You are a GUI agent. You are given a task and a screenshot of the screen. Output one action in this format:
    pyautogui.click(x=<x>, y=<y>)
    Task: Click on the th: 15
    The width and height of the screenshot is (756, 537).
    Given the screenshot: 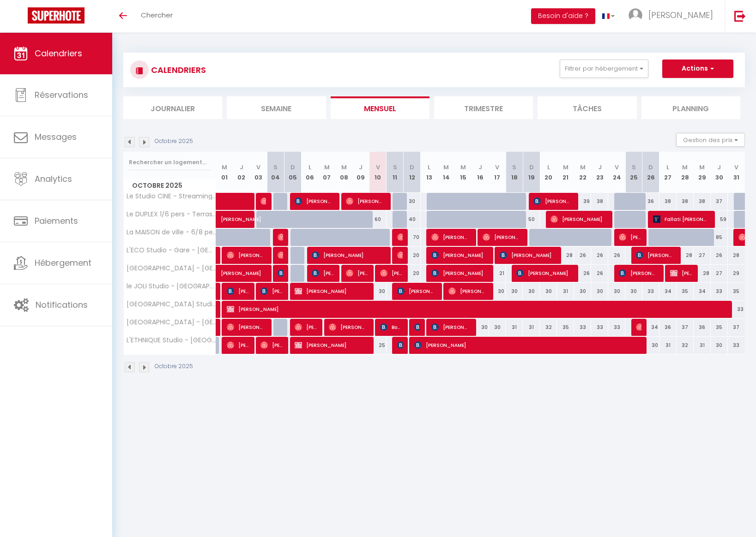 What is the action you would take?
    pyautogui.click(x=463, y=172)
    